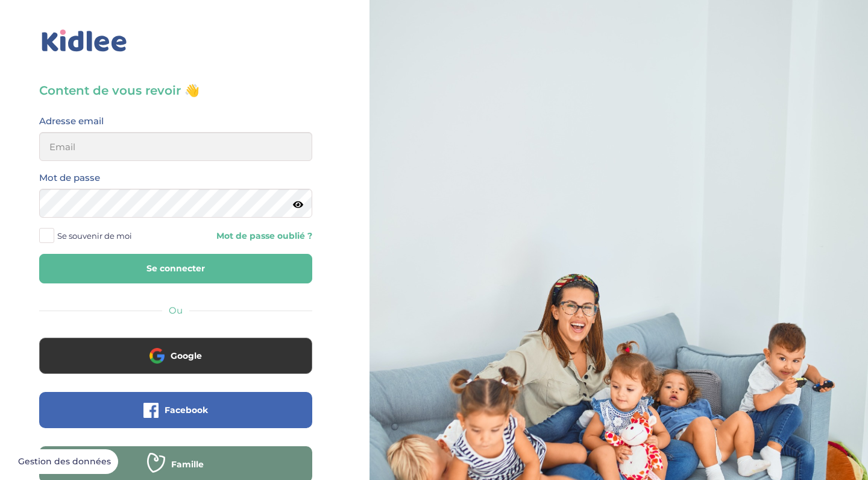 This screenshot has width=868, height=480. I want to click on button: Se connecter, so click(176, 268).